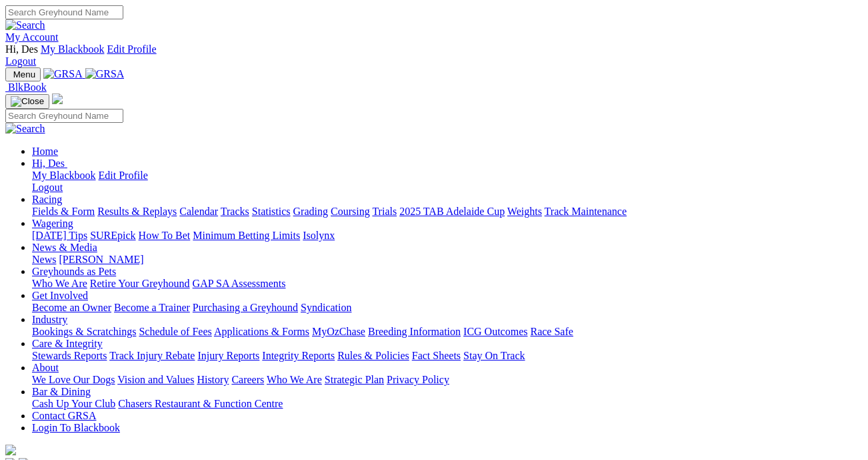 This screenshot has height=460, width=868. Describe the element at coordinates (452, 211) in the screenshot. I see `a: 2025 TAB Adelaide Cup` at that location.